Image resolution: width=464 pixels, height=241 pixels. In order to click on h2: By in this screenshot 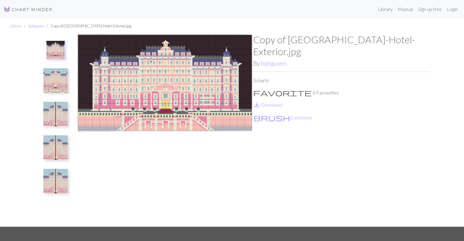, I will do `click(341, 63)`.